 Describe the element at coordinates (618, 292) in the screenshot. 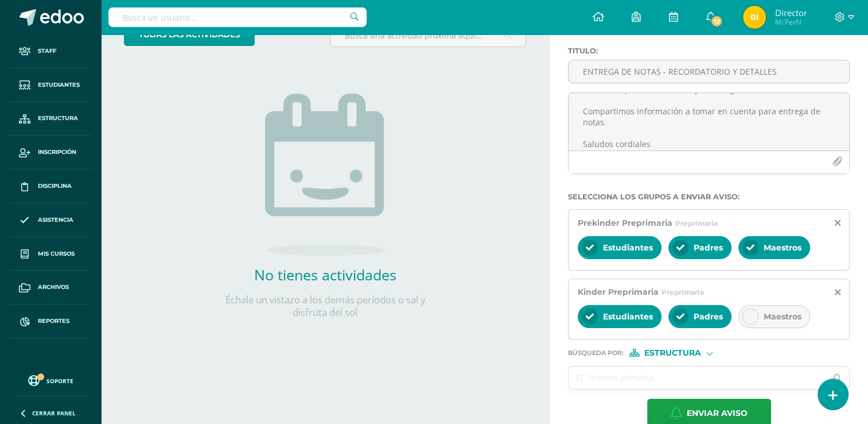

I see `span: Kinder Preprimaria` at that location.